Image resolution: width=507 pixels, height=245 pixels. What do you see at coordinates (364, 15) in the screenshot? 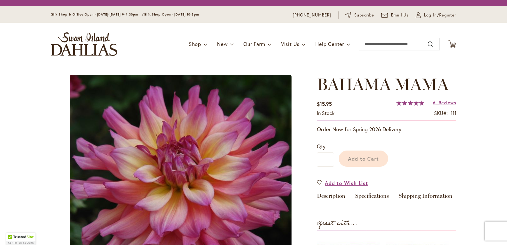
I see `span: Subscribe` at bounding box center [364, 15].